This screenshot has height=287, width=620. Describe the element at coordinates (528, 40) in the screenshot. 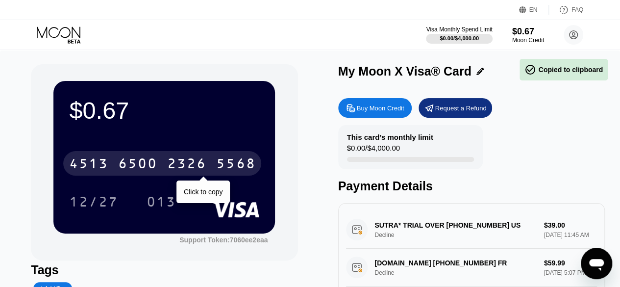

I see `div: Moon Credit` at that location.